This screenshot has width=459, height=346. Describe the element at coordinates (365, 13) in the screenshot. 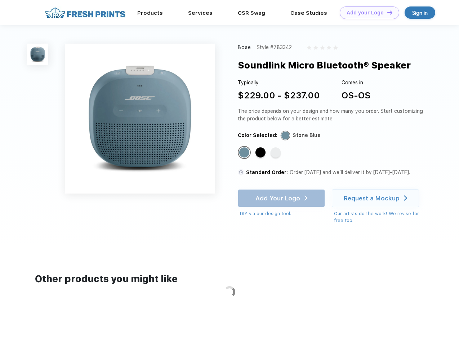

I see `div: Add your Logo` at that location.